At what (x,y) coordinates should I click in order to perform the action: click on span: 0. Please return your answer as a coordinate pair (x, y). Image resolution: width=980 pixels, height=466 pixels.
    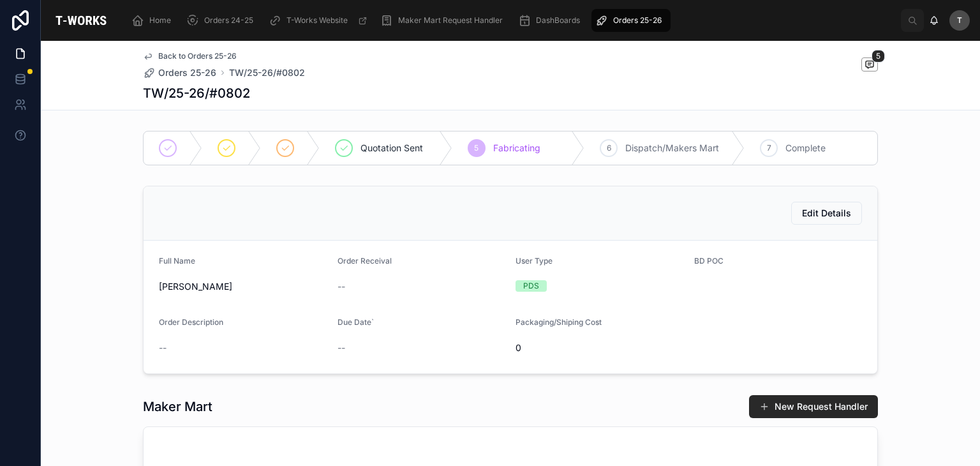
    Looking at the image, I should click on (600, 348).